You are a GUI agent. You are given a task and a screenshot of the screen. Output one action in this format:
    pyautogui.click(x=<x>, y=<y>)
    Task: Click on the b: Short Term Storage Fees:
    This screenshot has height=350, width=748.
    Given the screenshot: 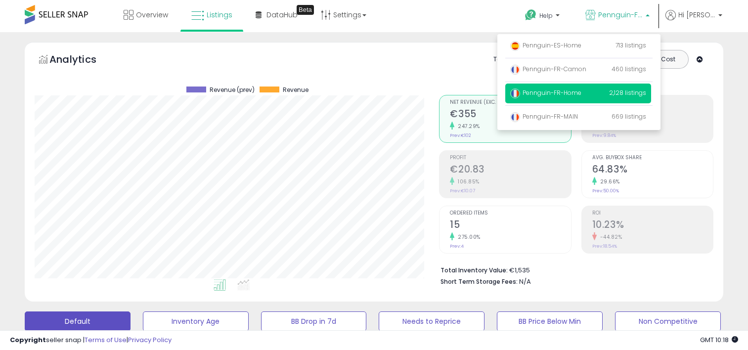 What is the action you would take?
    pyautogui.click(x=479, y=281)
    